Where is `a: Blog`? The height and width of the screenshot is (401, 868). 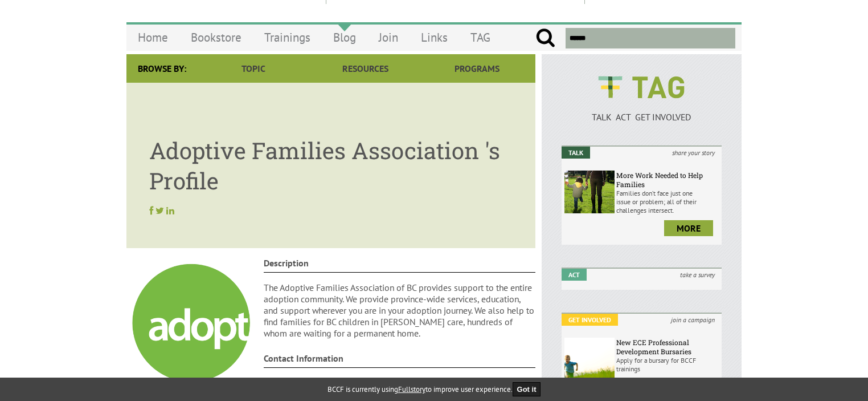
a: Blog is located at coordinates (345, 37).